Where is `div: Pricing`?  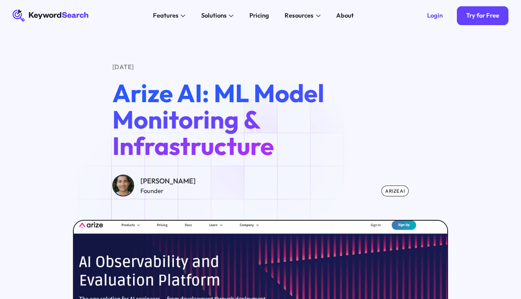
div: Pricing is located at coordinates (259, 16).